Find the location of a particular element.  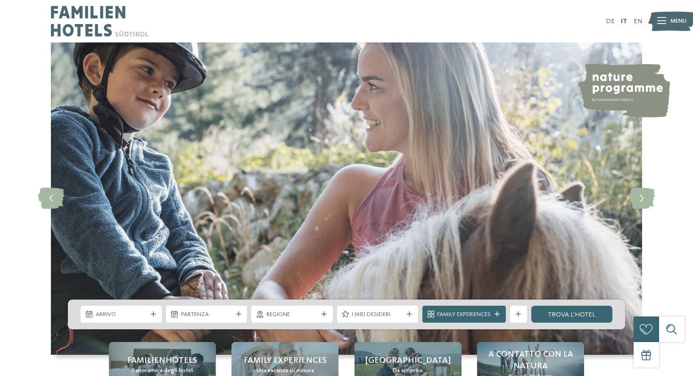

span: Family experiences is located at coordinates (285, 360).